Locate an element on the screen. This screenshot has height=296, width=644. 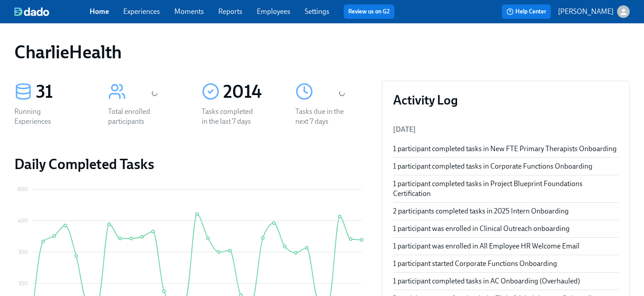
div: 1 participant was enrolled in All Employee HR Welcome Email is located at coordinates (506, 246).